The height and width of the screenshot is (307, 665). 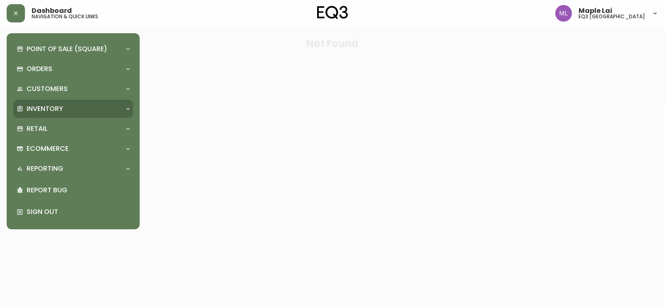 I want to click on div: Report Bug, so click(x=73, y=190).